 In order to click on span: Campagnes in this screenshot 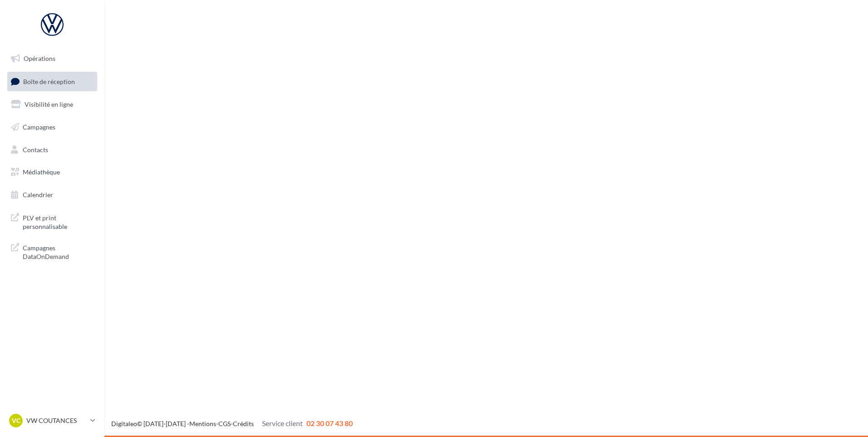, I will do `click(39, 127)`.